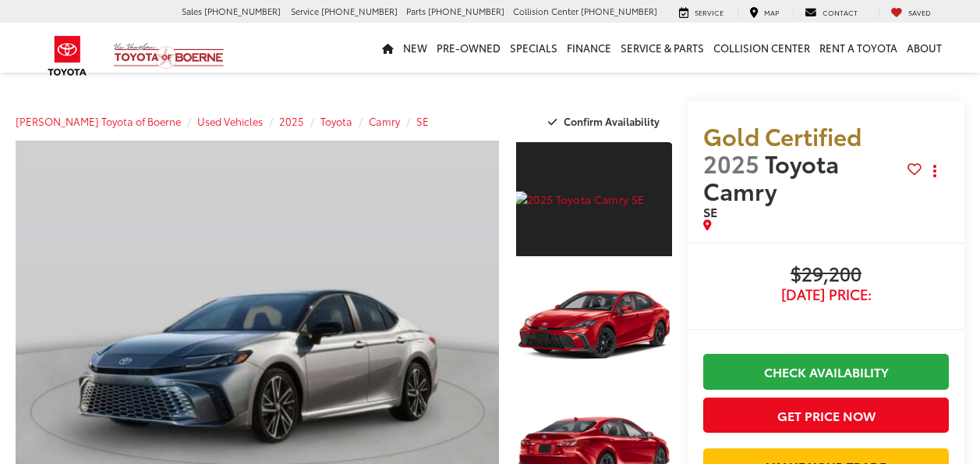  I want to click on button: Confirm Availability, so click(606, 121).